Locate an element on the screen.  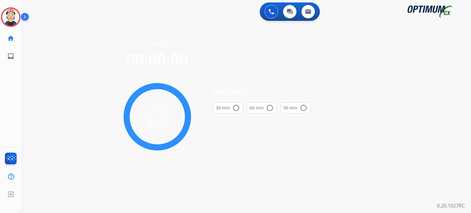
p: 0.20.1027RC is located at coordinates (450, 206).